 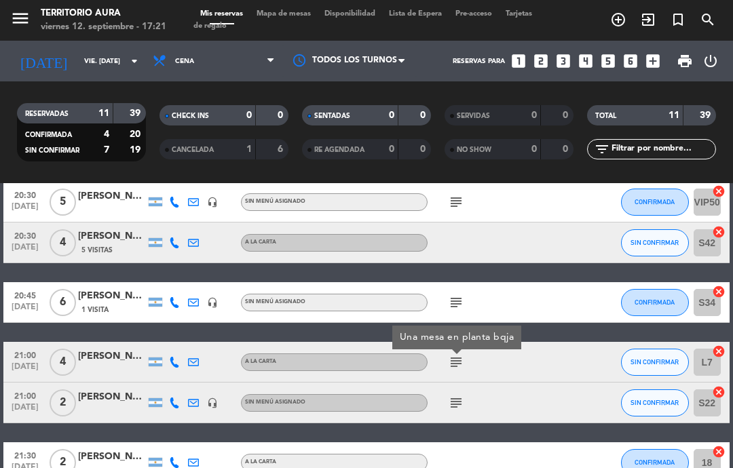 I want to click on strong: 4, so click(x=106, y=134).